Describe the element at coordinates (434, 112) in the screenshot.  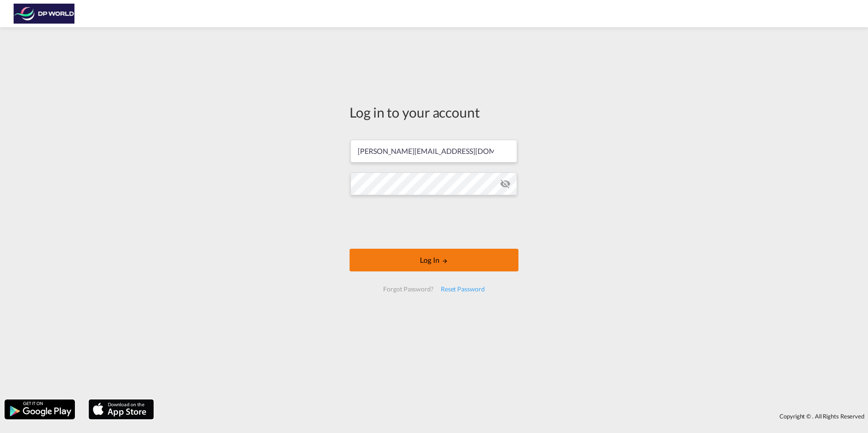
I see `div: Log in to your account` at that location.